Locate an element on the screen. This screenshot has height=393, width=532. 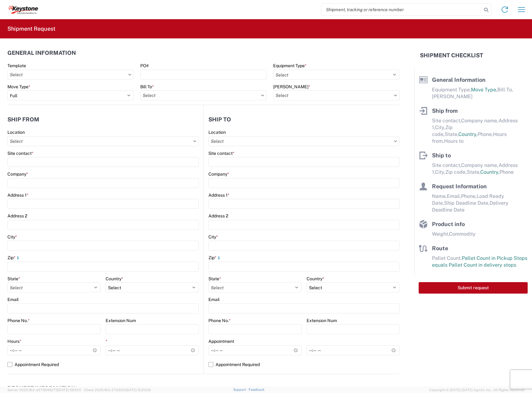
label: Move Type is located at coordinates (19, 87).